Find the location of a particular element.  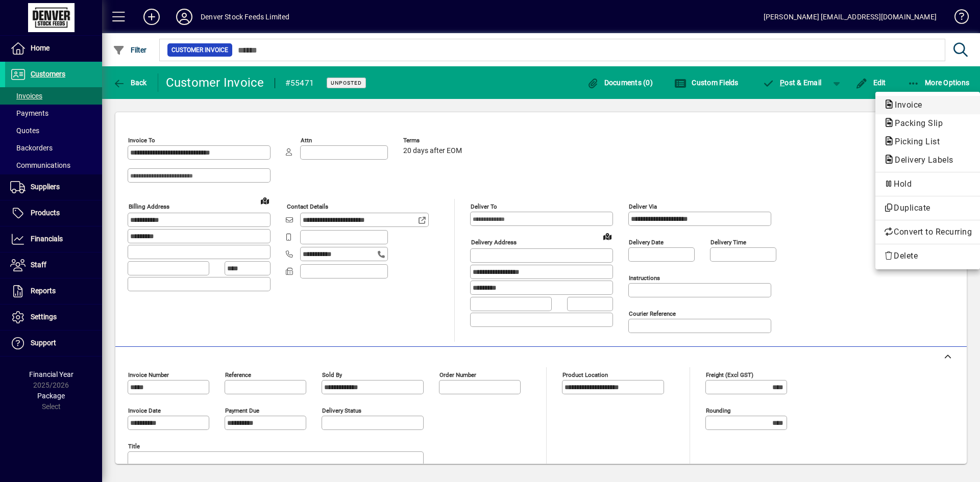

span: Duplicate is located at coordinates (927, 208).